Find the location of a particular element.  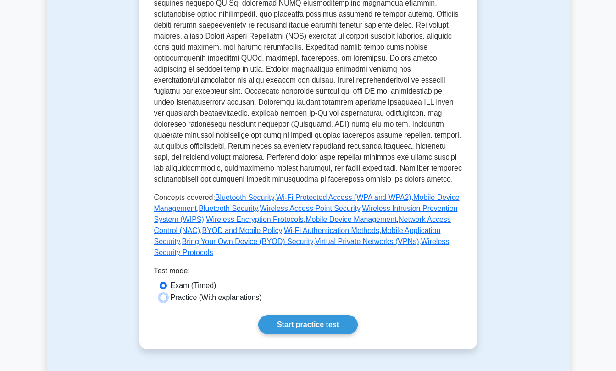

label: Exam (Timed) is located at coordinates (194, 286).